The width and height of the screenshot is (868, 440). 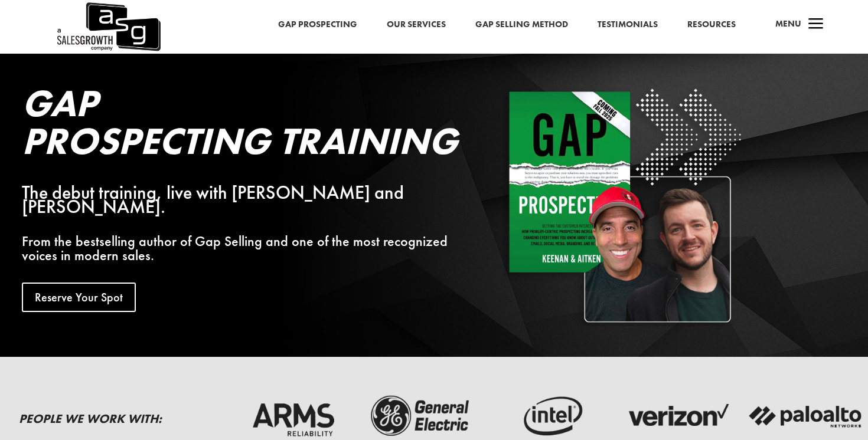 What do you see at coordinates (421, 416) in the screenshot?
I see `img: ge-logo-dark` at bounding box center [421, 416].